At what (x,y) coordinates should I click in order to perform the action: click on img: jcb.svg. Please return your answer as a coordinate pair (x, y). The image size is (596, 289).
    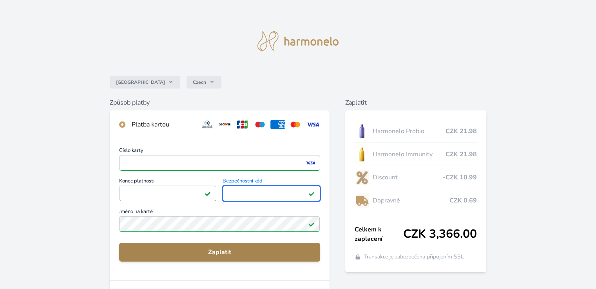
    Looking at the image, I should click on (242, 125).